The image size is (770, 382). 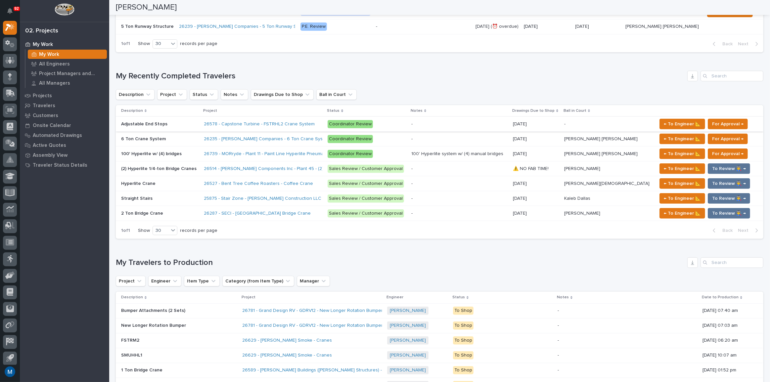 I want to click on p: Show, so click(x=144, y=44).